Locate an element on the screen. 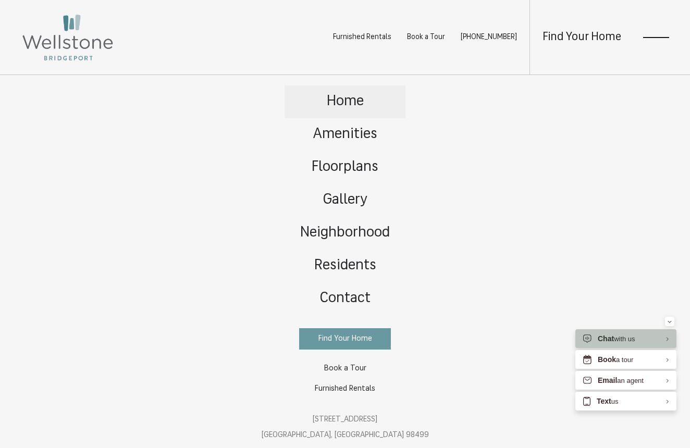 This screenshot has height=448, width=690. a: Go to Residents is located at coordinates (345, 266).